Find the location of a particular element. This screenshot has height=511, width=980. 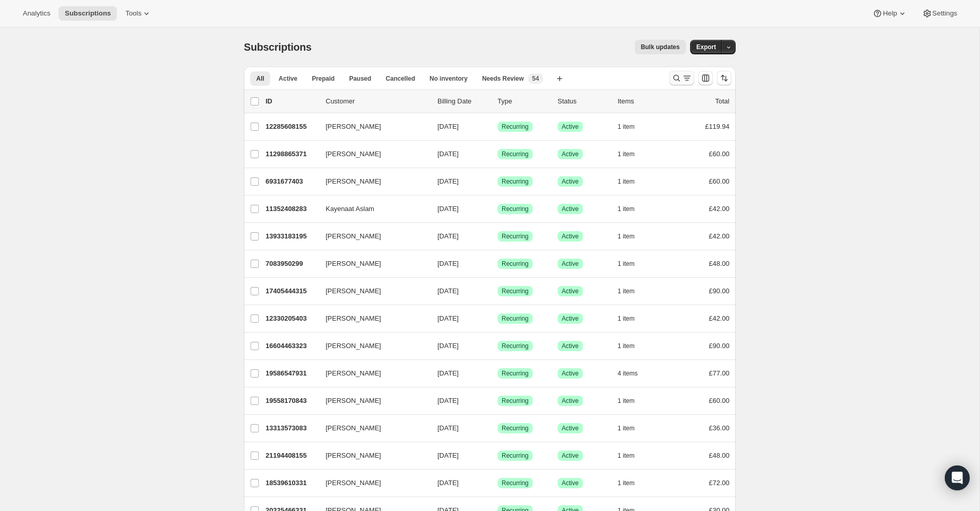

p: ID is located at coordinates (291, 101).